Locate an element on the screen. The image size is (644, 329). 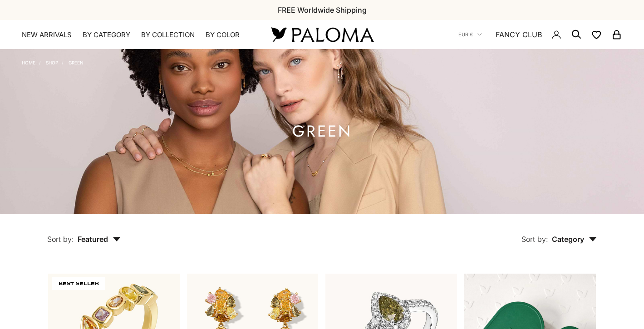
a: Home is located at coordinates (29, 63).